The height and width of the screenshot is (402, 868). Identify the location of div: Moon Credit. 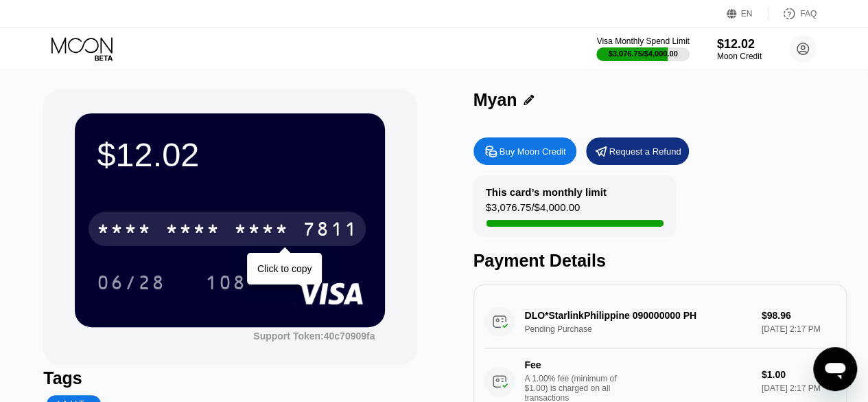
(739, 56).